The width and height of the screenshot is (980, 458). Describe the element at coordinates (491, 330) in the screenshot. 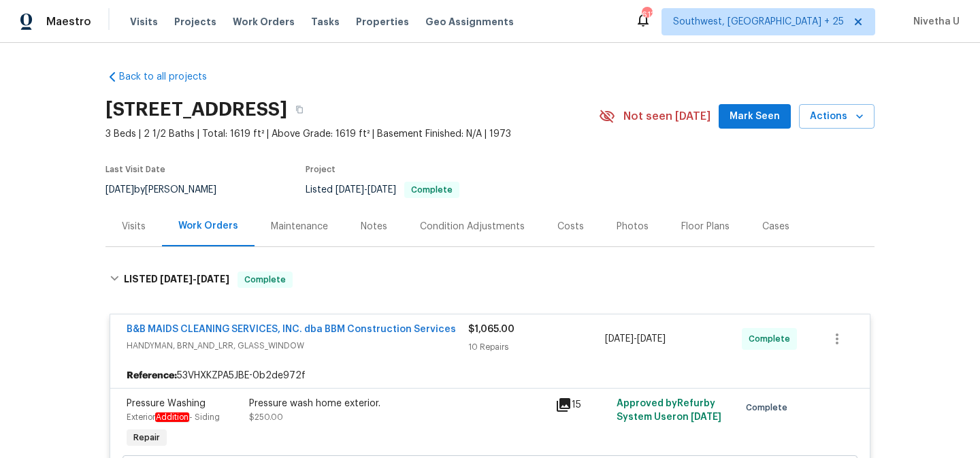

I see `span: $1,065.00` at that location.